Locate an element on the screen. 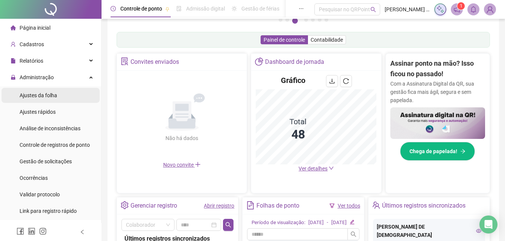 The image size is (505, 241). div: Últimos registros sincronizados is located at coordinates (424, 206).